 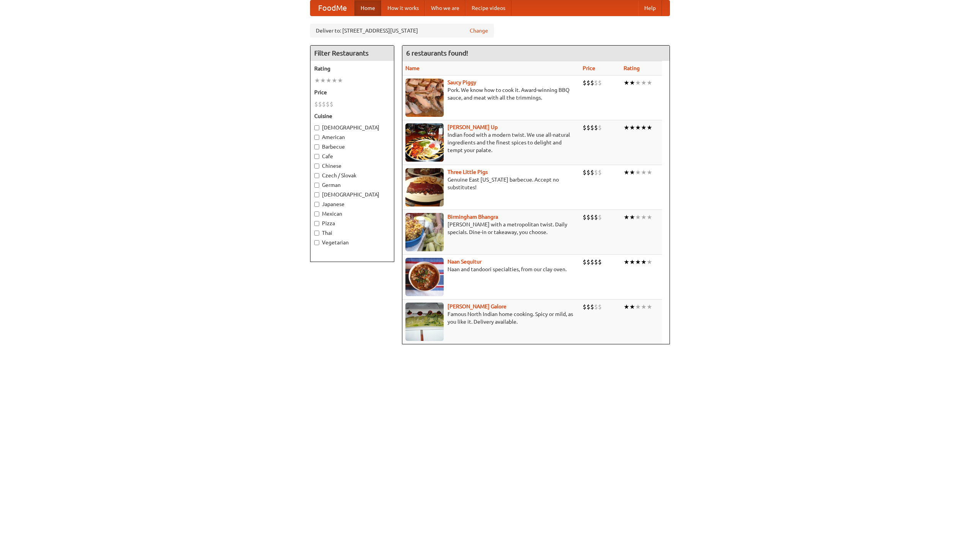 What do you see at coordinates (368, 8) in the screenshot?
I see `a: Home` at bounding box center [368, 8].